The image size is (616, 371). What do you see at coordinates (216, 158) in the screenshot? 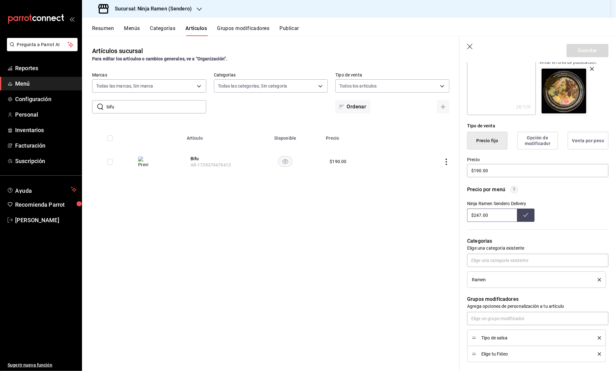
I see `button: edit-product-location` at bounding box center [216, 158].